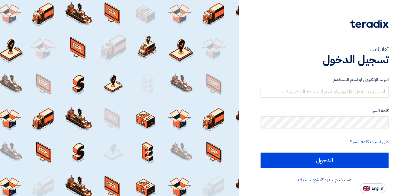 This screenshot has width=410, height=196. What do you see at coordinates (367, 189) in the screenshot?
I see `img: en-US.png` at bounding box center [367, 189].